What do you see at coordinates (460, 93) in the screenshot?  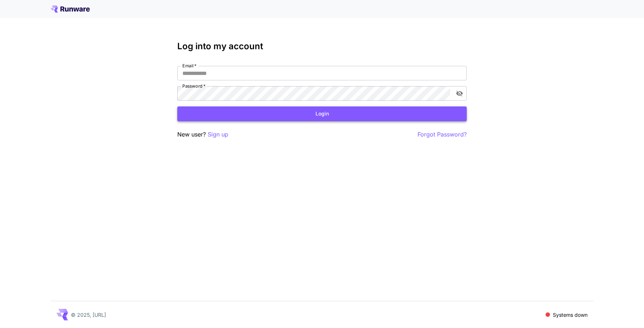 I see `button: toggle password visibility` at bounding box center [460, 93].